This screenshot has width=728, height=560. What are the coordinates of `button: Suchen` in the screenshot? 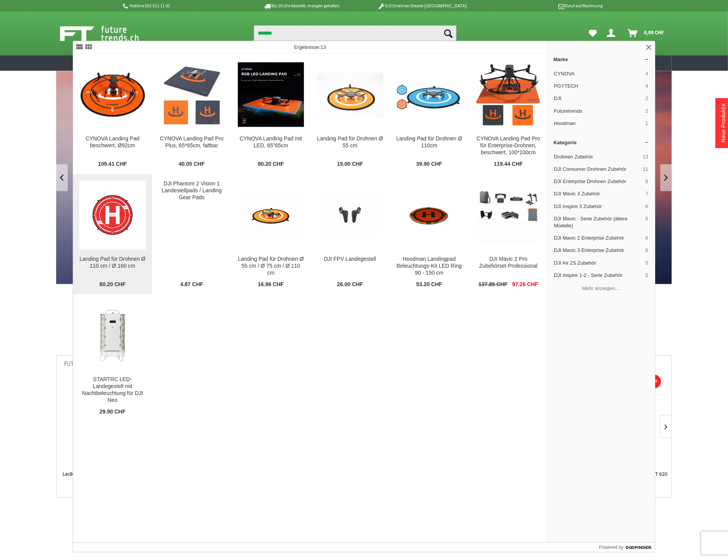 It's located at (448, 33).